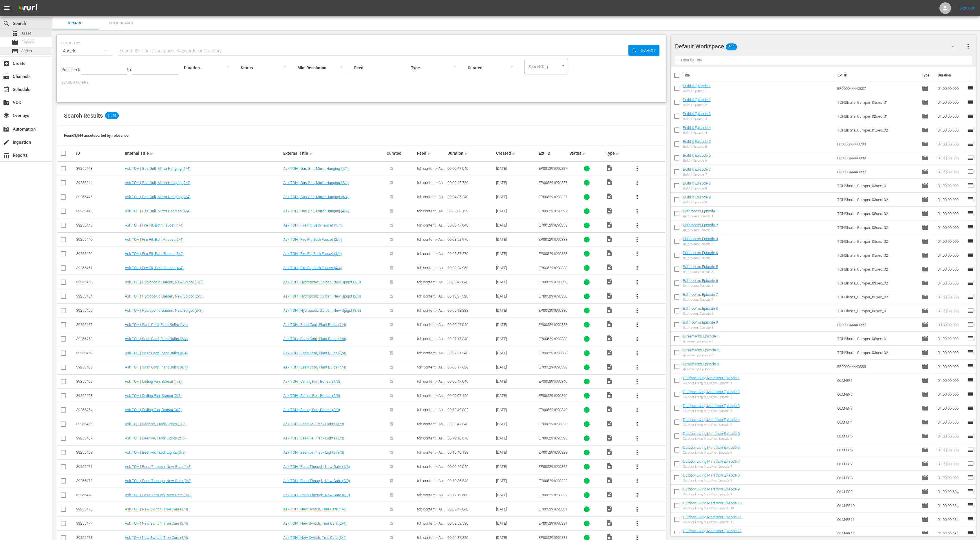 The image size is (980, 540). I want to click on div: 00:09:42.750, so click(471, 182).